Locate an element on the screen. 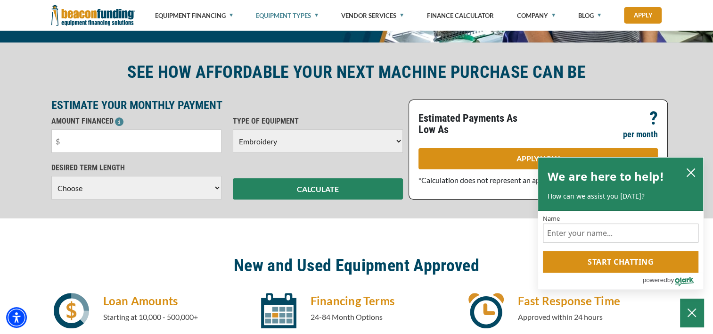  button: CALCULATE is located at coordinates (318, 188).